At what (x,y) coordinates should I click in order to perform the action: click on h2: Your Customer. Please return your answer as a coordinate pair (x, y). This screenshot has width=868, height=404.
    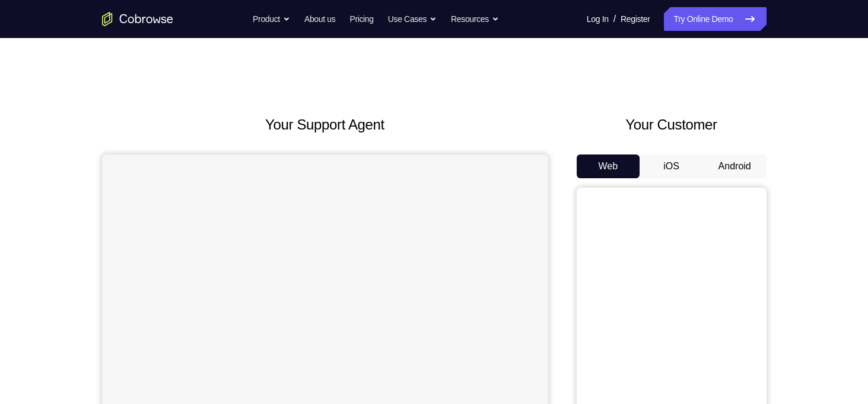
    Looking at the image, I should click on (672, 125).